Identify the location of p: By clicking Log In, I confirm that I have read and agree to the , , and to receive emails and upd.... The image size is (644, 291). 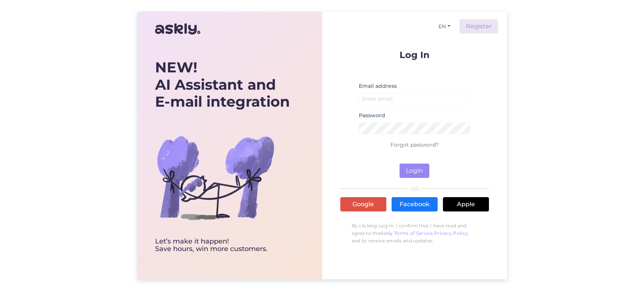
(415, 233).